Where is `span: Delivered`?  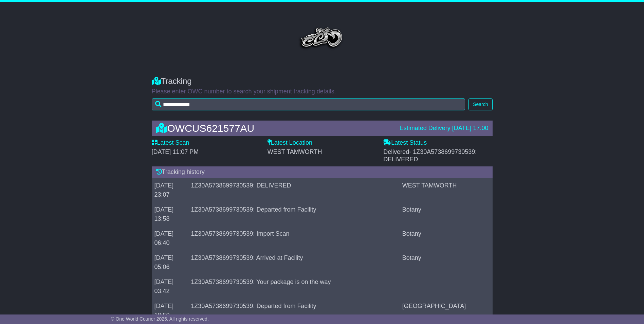 span: Delivered is located at coordinates (430, 155).